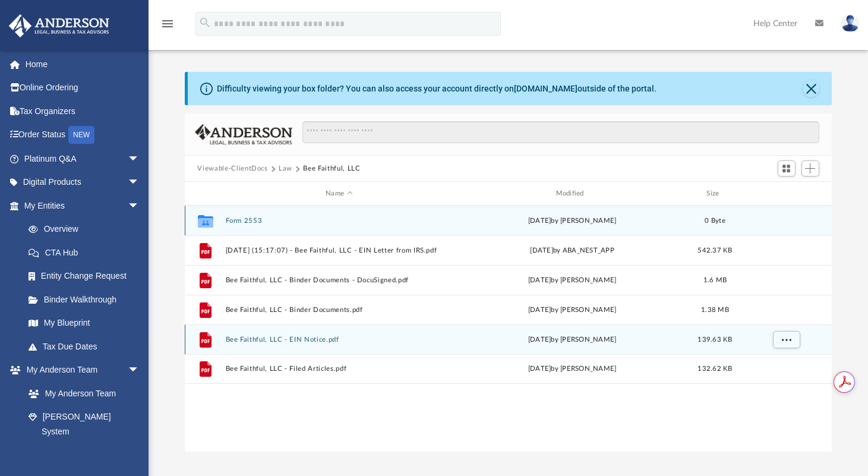 The image size is (868, 476). What do you see at coordinates (338, 280) in the screenshot?
I see `button: Bee Faithful, LLC - Binder Documents - DocuSigned.pdf` at bounding box center [338, 280].